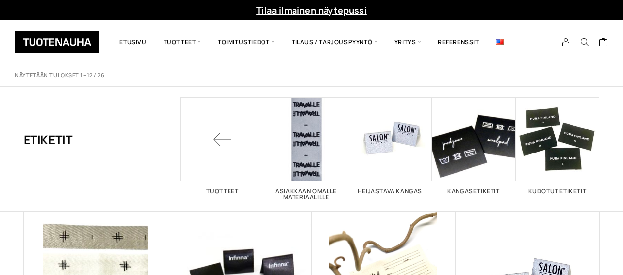  Describe the element at coordinates (223, 146) in the screenshot. I see `a: Tuotteet` at that location.